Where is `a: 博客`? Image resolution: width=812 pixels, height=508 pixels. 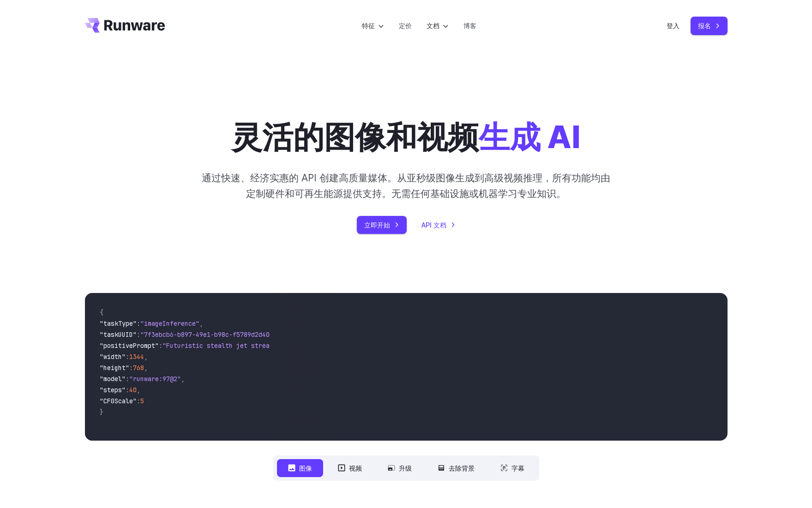
a: 博客 is located at coordinates (470, 25).